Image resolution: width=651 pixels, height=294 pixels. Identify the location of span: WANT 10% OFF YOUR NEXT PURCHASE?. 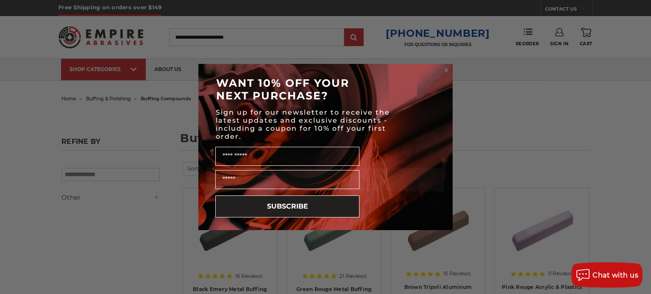
(283, 89).